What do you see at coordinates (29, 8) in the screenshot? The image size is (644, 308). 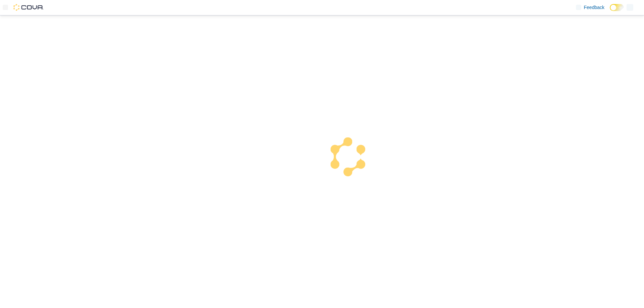 I see `img: Cova` at bounding box center [29, 8].